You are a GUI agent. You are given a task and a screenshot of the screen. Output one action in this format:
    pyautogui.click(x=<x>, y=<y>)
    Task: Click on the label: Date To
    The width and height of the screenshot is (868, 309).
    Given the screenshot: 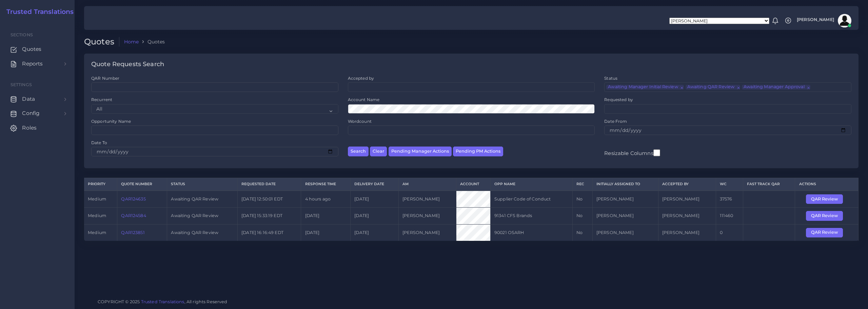 What is the action you would take?
    pyautogui.click(x=99, y=143)
    